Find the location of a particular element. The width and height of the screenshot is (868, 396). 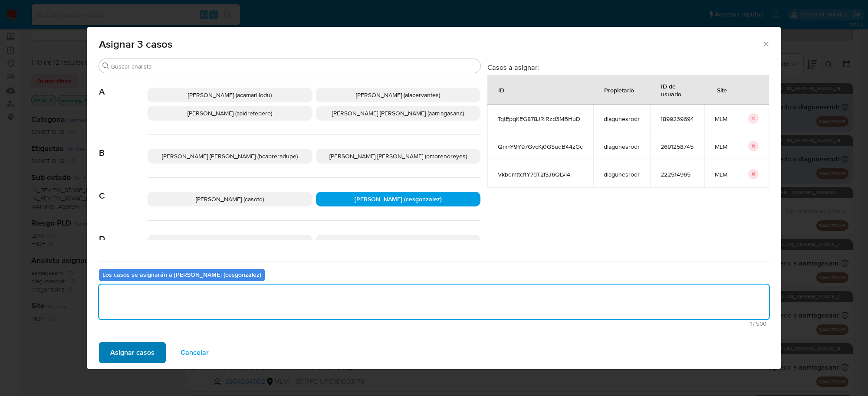

span: C is located at coordinates (123, 189).